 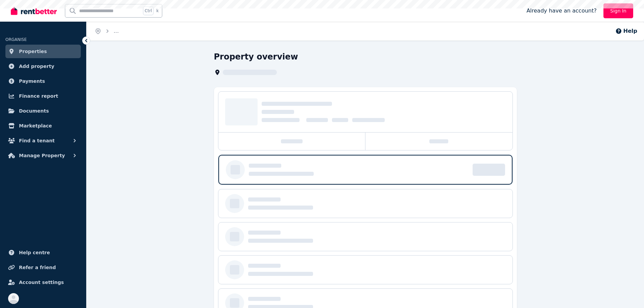 What do you see at coordinates (31, 81) in the screenshot?
I see `span: Payments` at bounding box center [31, 81].